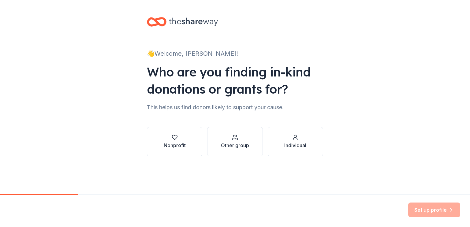 Image resolution: width=470 pixels, height=227 pixels. I want to click on div: This helps us find donors likely to support your cause., so click(235, 107).